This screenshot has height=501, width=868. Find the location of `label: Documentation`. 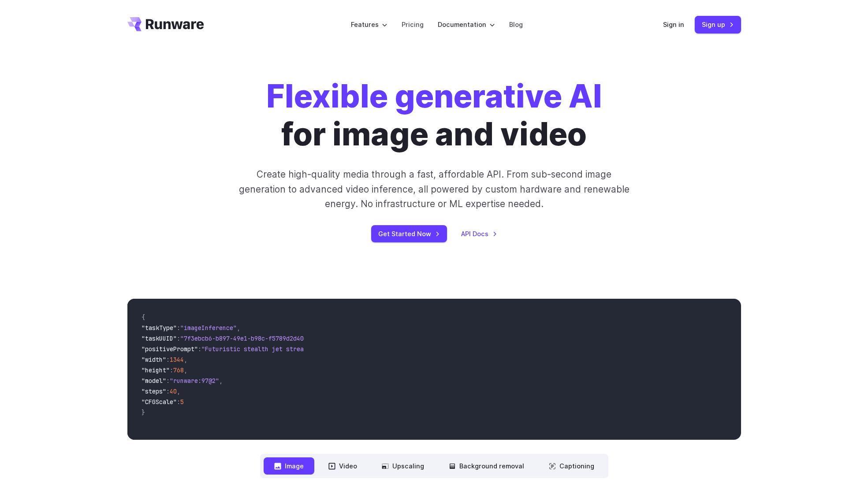

label: Documentation is located at coordinates (466, 24).